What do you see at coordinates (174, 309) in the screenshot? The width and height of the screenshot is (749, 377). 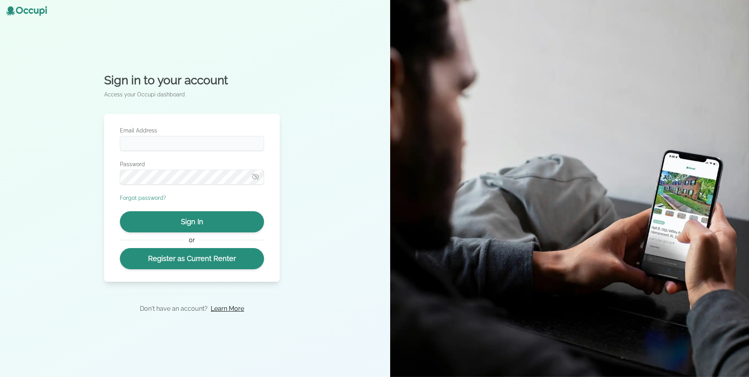 I see `p: Don't have an account?` at bounding box center [174, 309].